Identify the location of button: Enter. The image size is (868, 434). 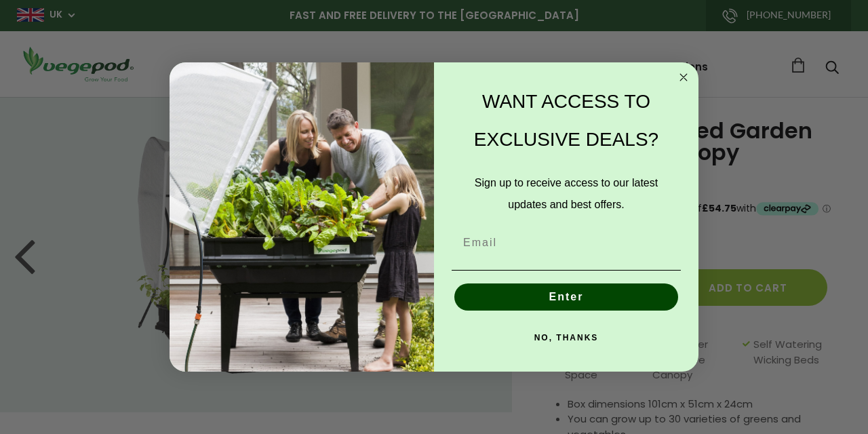
(567, 297).